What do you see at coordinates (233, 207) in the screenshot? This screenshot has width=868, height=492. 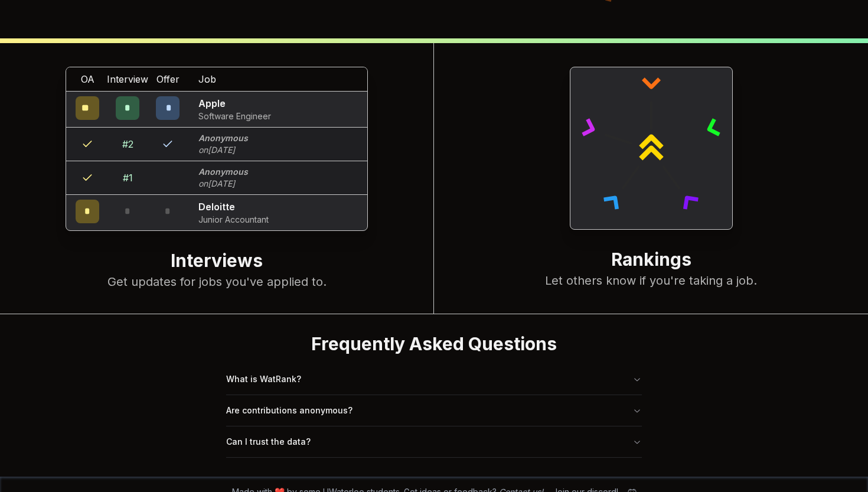 I see `p: Deloitte` at bounding box center [233, 207].